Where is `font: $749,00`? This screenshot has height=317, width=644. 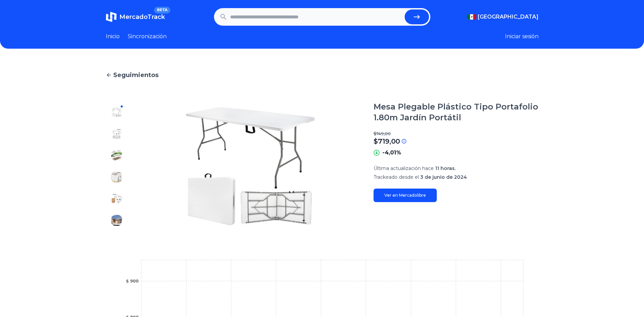 font: $749,00 is located at coordinates (382, 134).